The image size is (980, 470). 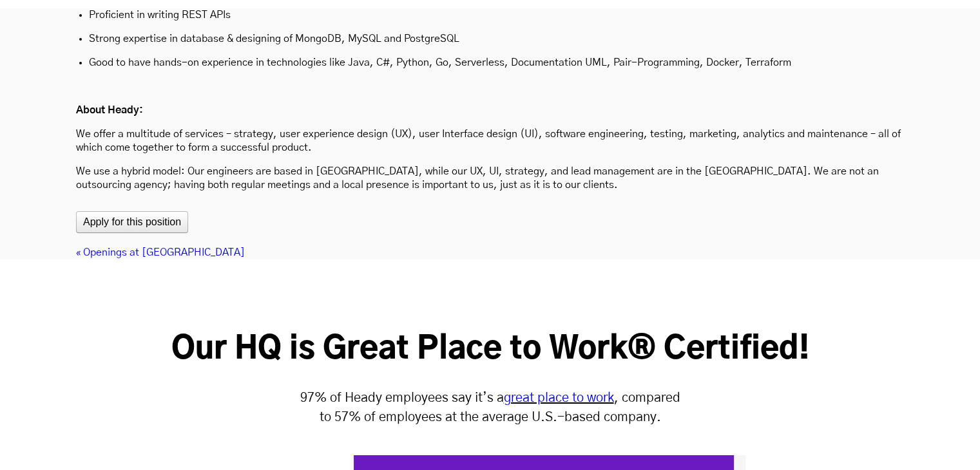 I want to click on strong: About Heady:, so click(x=109, y=110).